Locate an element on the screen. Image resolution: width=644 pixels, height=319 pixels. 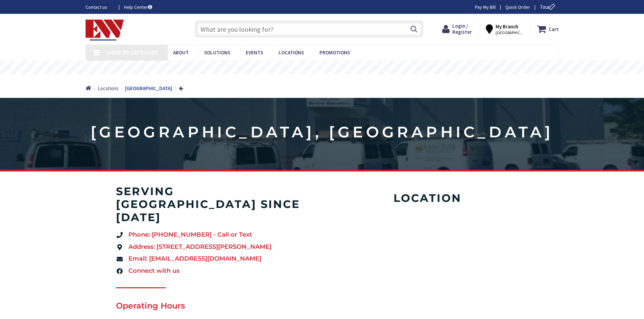
a: Contact us is located at coordinates (99, 7).